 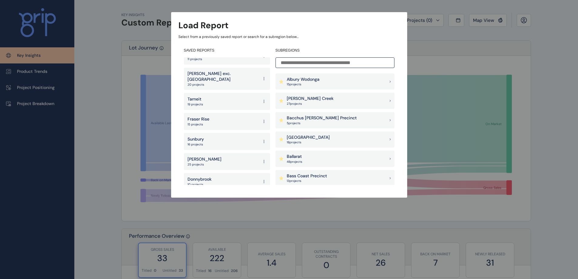 I want to click on p: 16 projects, so click(x=196, y=144).